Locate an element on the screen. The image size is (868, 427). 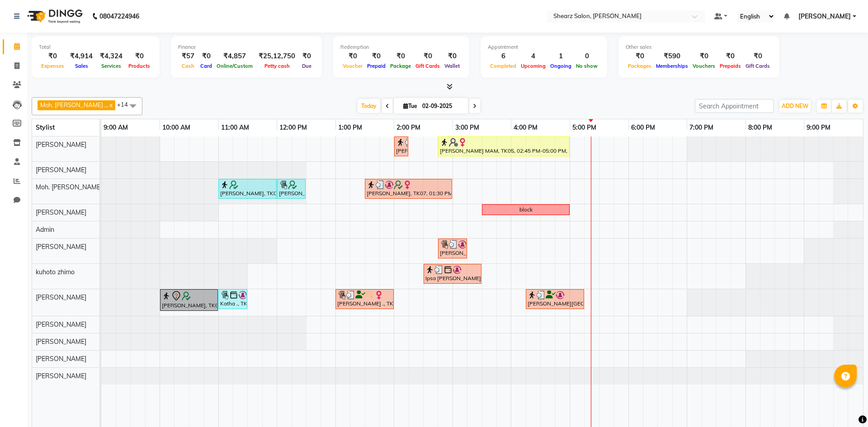
span: No show is located at coordinates (587, 66).